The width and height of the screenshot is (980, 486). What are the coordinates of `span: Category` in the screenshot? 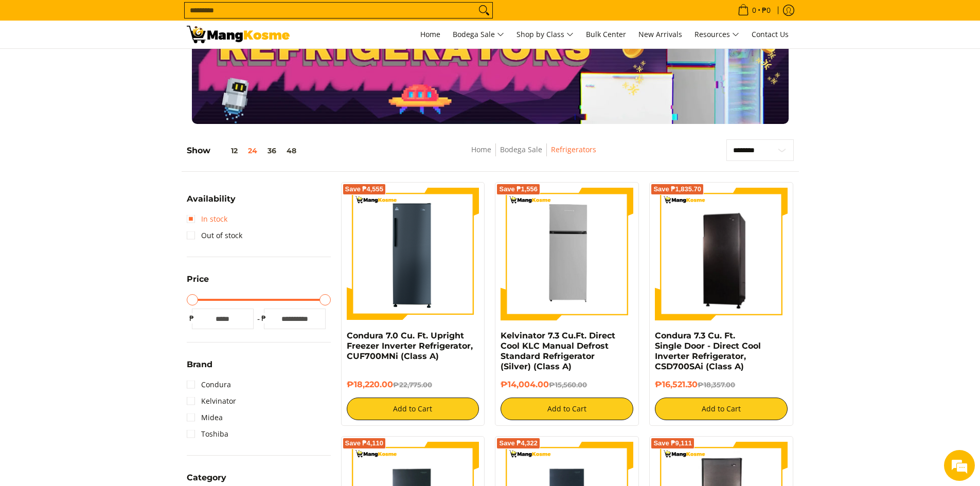 It's located at (206, 477).